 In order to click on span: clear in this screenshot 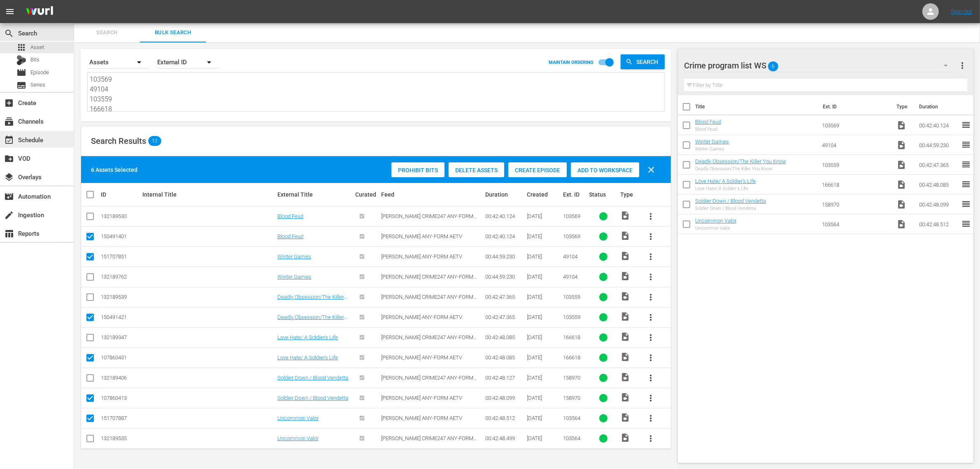, I will do `click(651, 170)`.